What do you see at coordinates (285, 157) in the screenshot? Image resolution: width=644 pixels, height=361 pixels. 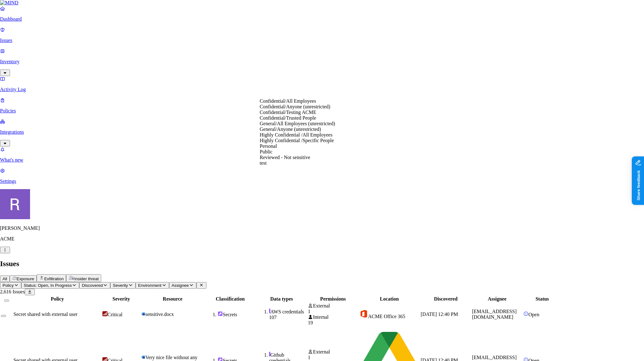 I see `span: Reviewed - Not sensitive` at bounding box center [285, 157].